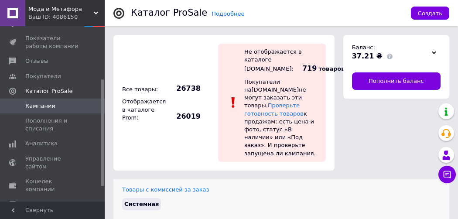  What do you see at coordinates (332, 68) in the screenshot?
I see `span: товаров` at bounding box center [332, 68].